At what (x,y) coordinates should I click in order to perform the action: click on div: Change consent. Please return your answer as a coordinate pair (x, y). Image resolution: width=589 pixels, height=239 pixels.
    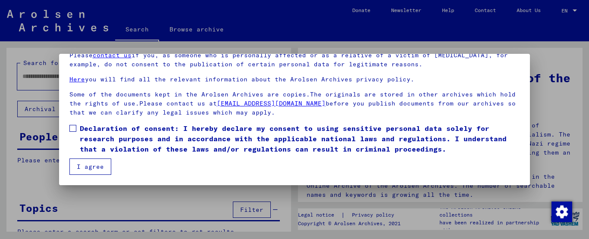
    Looking at the image, I should click on (561, 212).